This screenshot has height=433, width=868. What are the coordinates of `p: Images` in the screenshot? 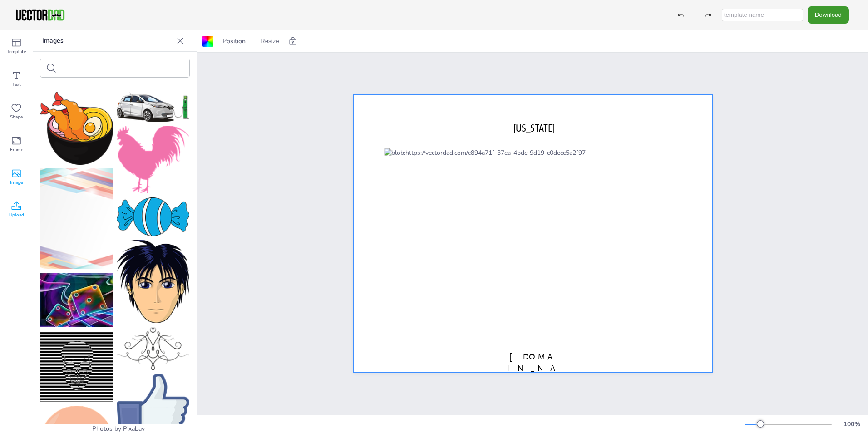 It's located at (108, 41).